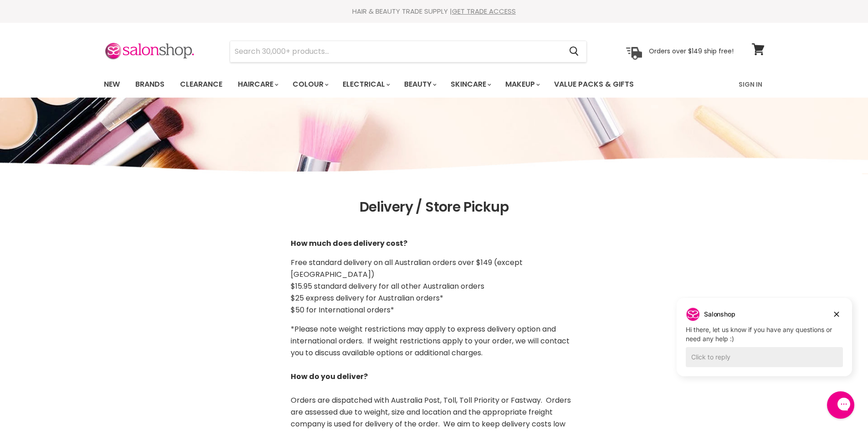  I want to click on a: Beauty, so click(420, 84).